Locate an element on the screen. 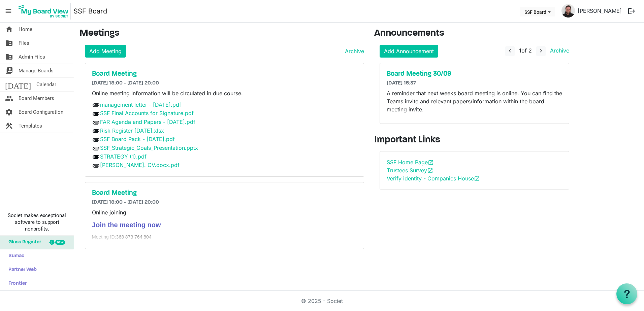 This screenshot has height=311, width=644. span: menu is located at coordinates (9, 11).